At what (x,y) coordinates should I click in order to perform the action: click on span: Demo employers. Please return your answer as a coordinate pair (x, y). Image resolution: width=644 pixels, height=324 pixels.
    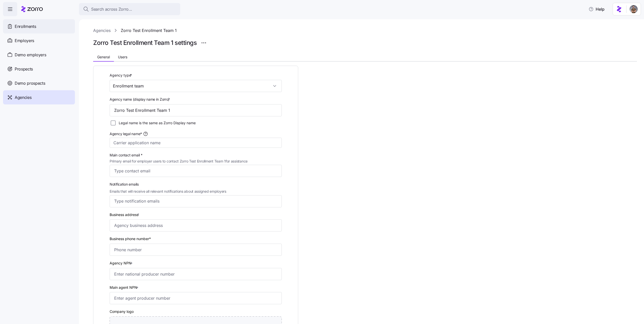
    Looking at the image, I should click on (30, 55).